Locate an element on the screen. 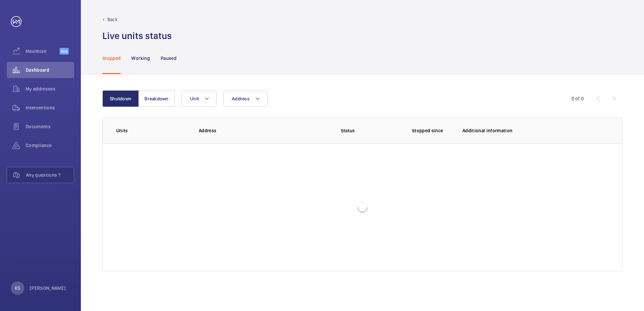 The image size is (644, 311). p: Units is located at coordinates (152, 131).